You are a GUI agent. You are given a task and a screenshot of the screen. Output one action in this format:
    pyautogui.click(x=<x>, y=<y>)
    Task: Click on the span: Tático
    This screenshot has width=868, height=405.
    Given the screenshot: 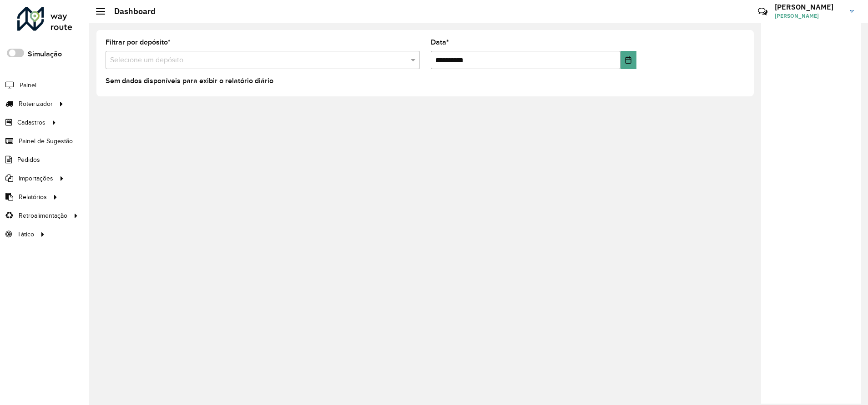 What is the action you would take?
    pyautogui.click(x=25, y=235)
    